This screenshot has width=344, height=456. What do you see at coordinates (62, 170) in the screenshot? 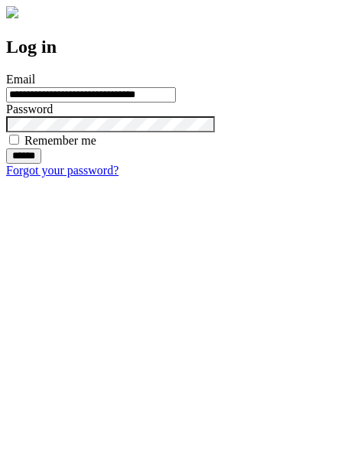
I see `a: Forgot your password?` at bounding box center [62, 170].